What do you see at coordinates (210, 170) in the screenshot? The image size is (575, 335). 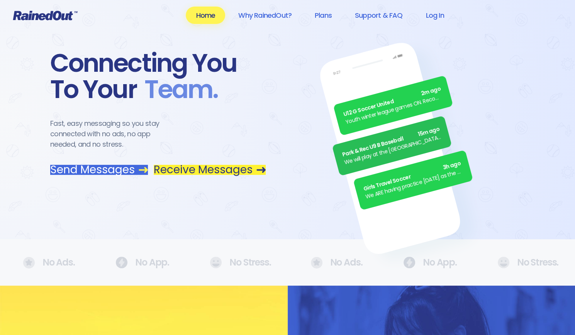 I see `span: Receive Messages` at bounding box center [210, 170].